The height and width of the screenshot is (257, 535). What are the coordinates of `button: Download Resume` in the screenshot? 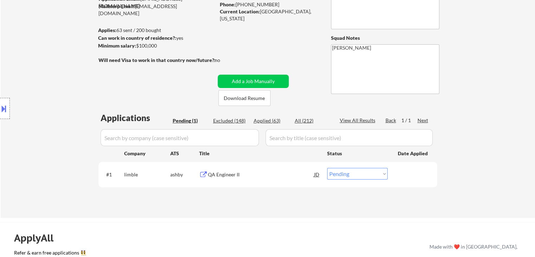 It's located at (245, 98).